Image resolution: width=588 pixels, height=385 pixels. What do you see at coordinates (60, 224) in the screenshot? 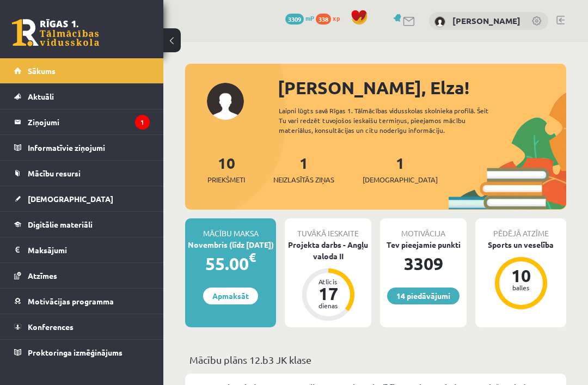
I see `span: Digitālie materiāli` at bounding box center [60, 224].